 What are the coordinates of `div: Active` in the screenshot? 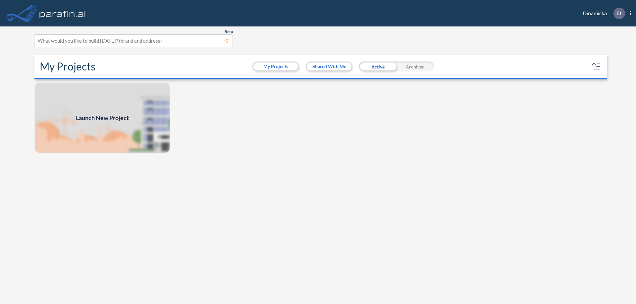 It's located at (377, 67).